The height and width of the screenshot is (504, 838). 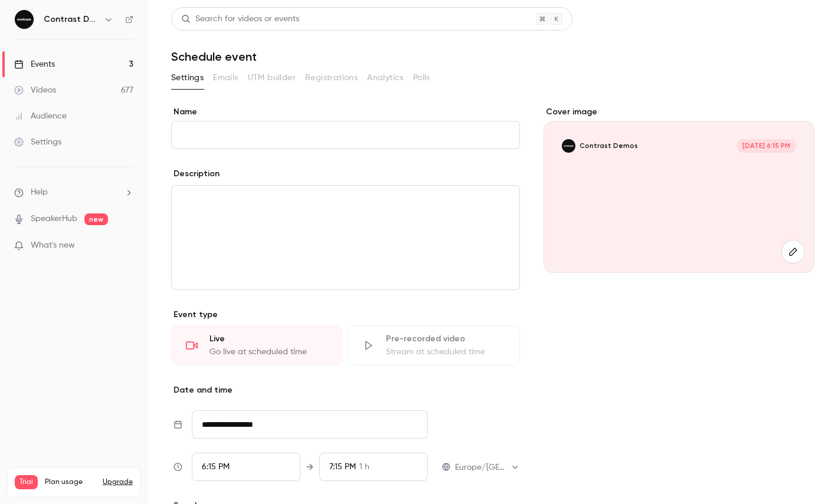 What do you see at coordinates (34, 64) in the screenshot?
I see `div: Events` at bounding box center [34, 64].